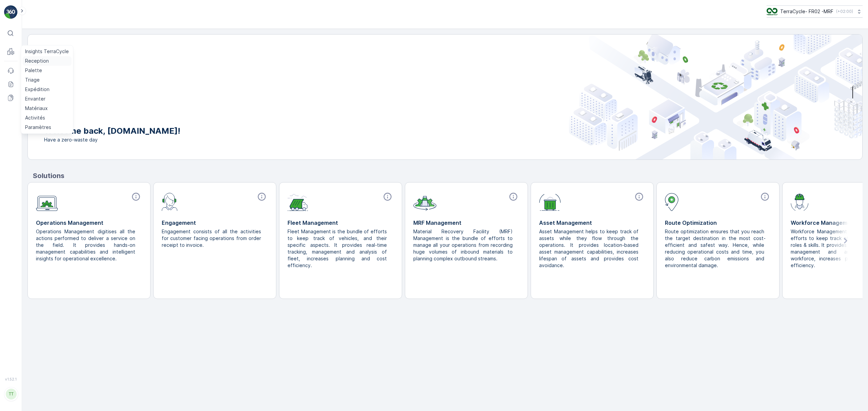  Describe the element at coordinates (215, 223) in the screenshot. I see `p: Engagement` at that location.